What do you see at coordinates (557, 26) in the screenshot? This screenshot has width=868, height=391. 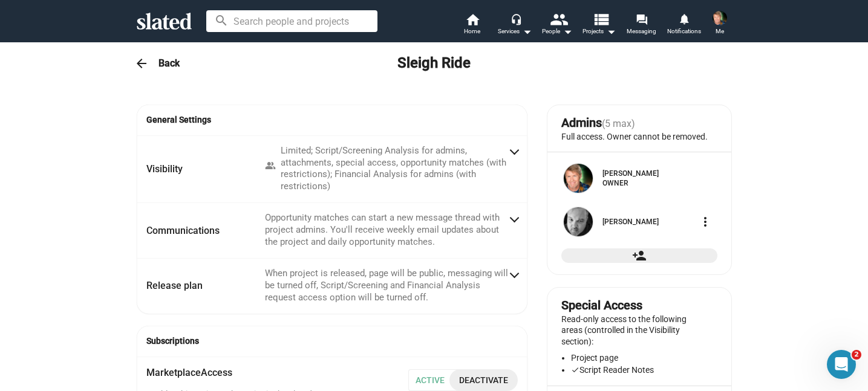 I see `button: People` at bounding box center [557, 26].